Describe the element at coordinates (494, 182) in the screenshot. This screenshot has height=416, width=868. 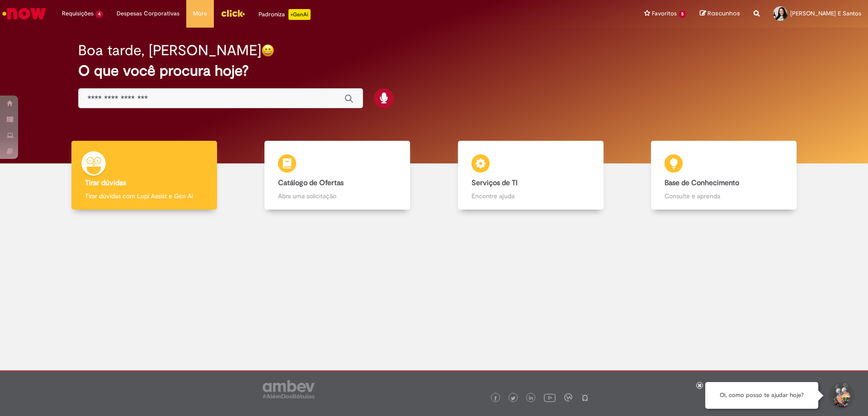
I see `b: Serviços de TI` at that location.